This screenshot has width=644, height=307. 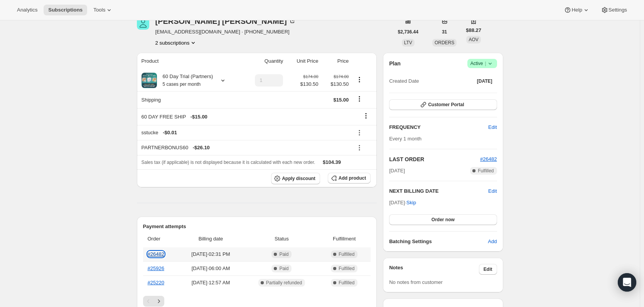 What do you see at coordinates (443, 104) in the screenshot?
I see `button: Customer Portal` at bounding box center [443, 104].